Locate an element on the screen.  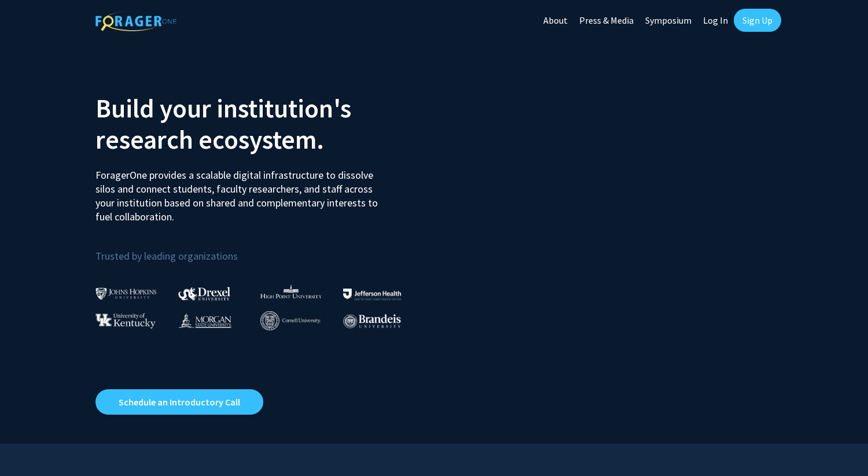
p: ForagerOne provides a scalable digital infrastructure to dissolve silos and connect students, fac... is located at coordinates (241, 192).